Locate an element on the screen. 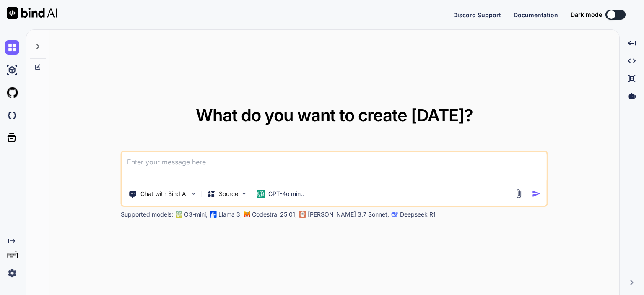 This screenshot has width=644, height=295. p: Deepseek R1 is located at coordinates (418, 215).